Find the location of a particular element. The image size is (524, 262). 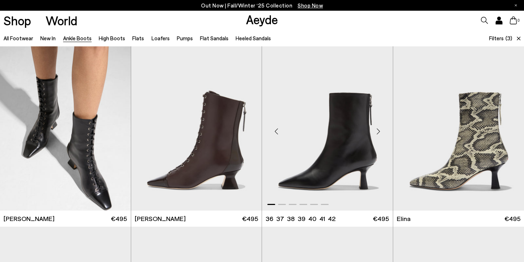

li: 41 is located at coordinates (322, 218).